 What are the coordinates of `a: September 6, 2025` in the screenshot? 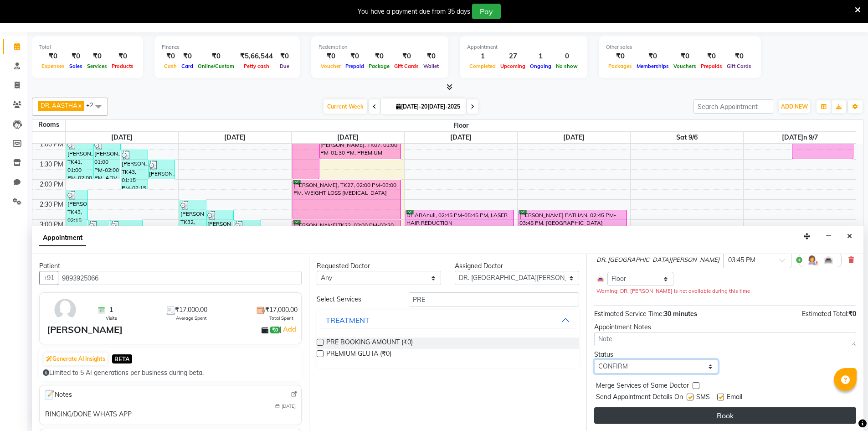 It's located at (687, 137).